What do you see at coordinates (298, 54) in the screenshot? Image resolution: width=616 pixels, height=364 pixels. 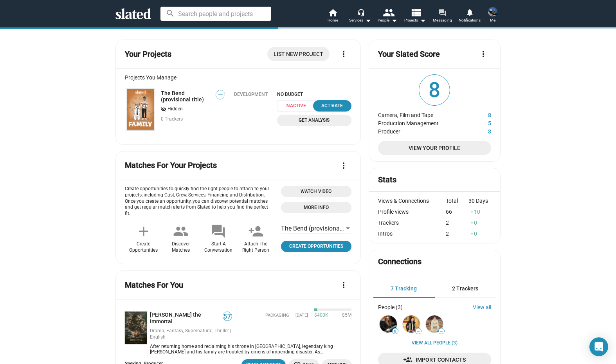 I see `span: List New Project` at bounding box center [298, 54].